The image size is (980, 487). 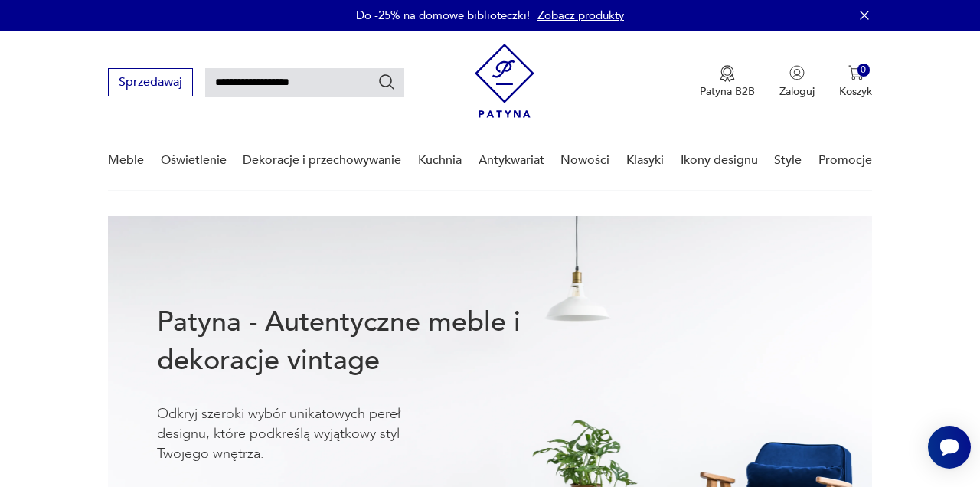 I want to click on p: Zaloguj, so click(x=797, y=91).